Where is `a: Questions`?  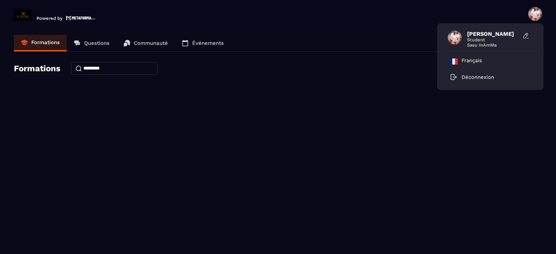 a: Questions is located at coordinates (91, 43).